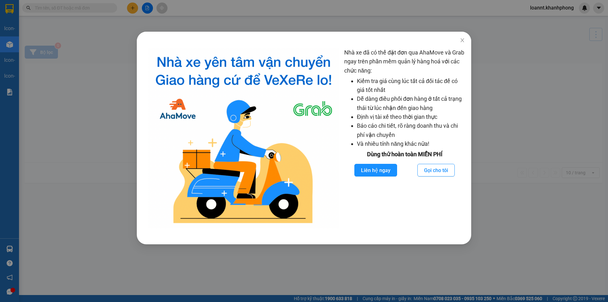 The height and width of the screenshot is (302, 608). I want to click on div: Dùng thử hoàn toàn MIỄN PHÍ, so click(404, 154).